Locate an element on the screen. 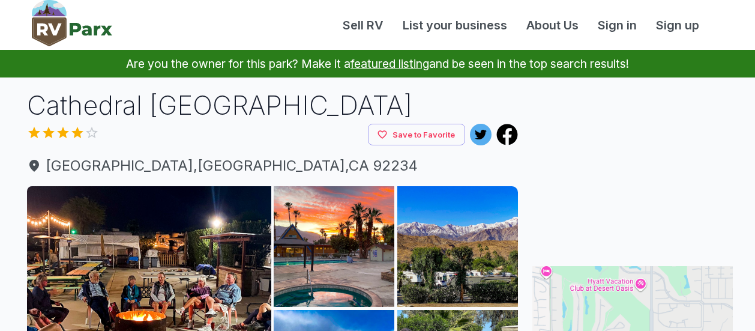 This screenshot has width=755, height=331. a: List your business is located at coordinates (455, 25).